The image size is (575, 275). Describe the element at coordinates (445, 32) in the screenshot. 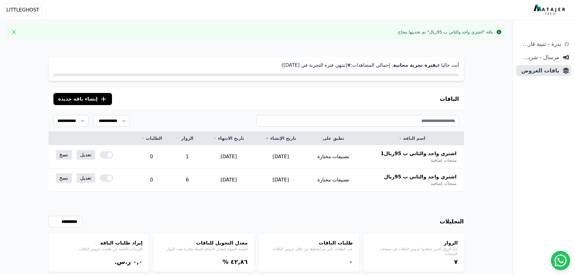

I see `div: باقة "اشتري واحد والثاني ب 95ريال" تم تحديثها بنجاح.` at that location.